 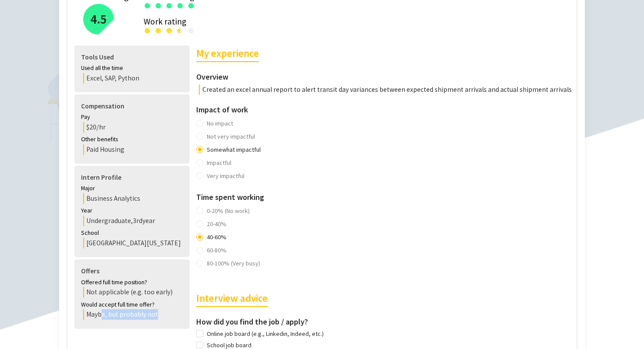 What do you see at coordinates (385, 90) in the screenshot?
I see `p: Created an excel annual report to alert transit day variances between expected shipment arrivals ...` at bounding box center [385, 90].